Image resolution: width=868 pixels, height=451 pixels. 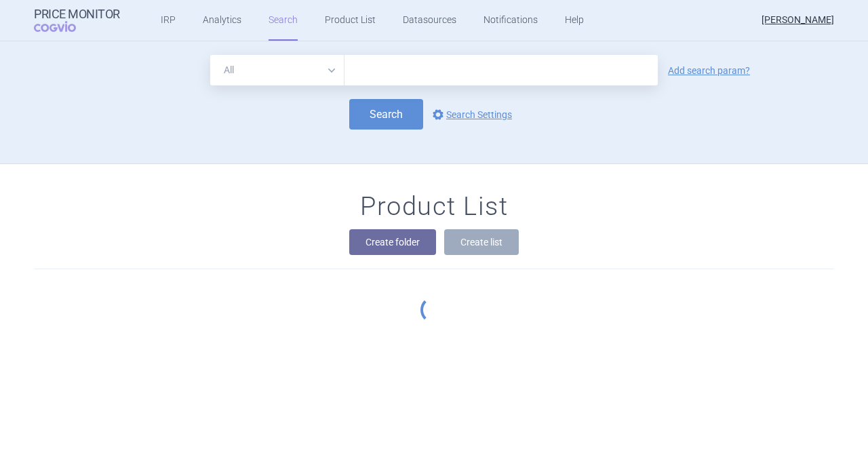 What do you see at coordinates (77, 20) in the screenshot?
I see `a: Price MonitorCOGVIO` at bounding box center [77, 20].